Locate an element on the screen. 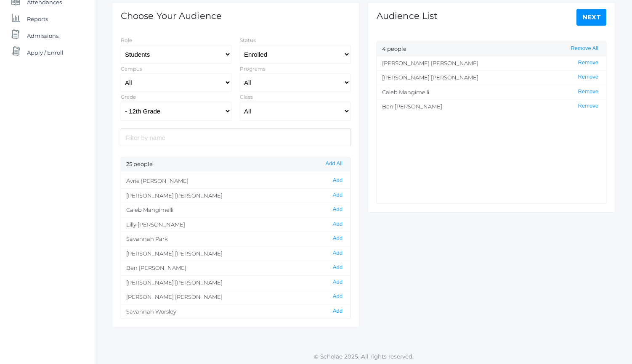 The image size is (632, 364). a: Next is located at coordinates (592, 17).